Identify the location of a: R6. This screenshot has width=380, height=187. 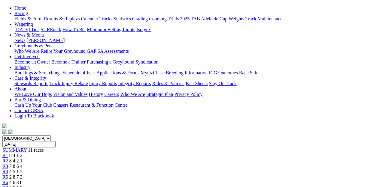
(5, 183).